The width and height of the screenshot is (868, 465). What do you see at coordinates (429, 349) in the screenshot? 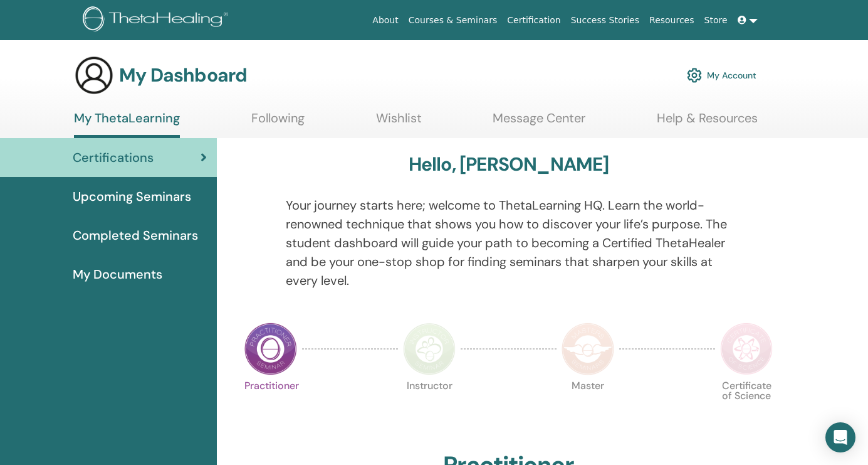
I see `img: Instructor` at bounding box center [429, 349].